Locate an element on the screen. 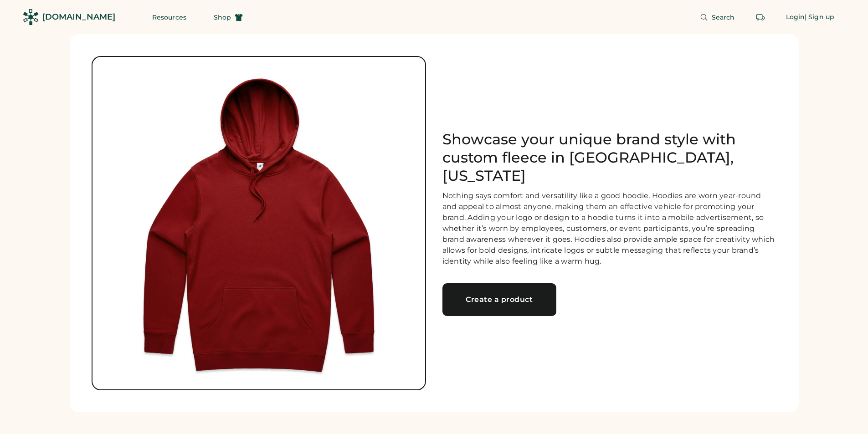 This screenshot has width=868, height=434. button: Shop is located at coordinates (228, 17).